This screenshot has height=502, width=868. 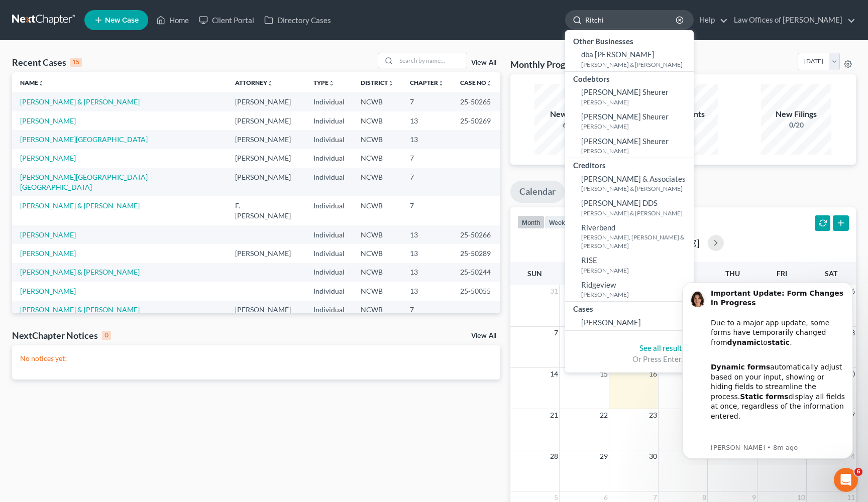 What do you see at coordinates (589, 260) in the screenshot?
I see `span: RISE` at bounding box center [589, 260].